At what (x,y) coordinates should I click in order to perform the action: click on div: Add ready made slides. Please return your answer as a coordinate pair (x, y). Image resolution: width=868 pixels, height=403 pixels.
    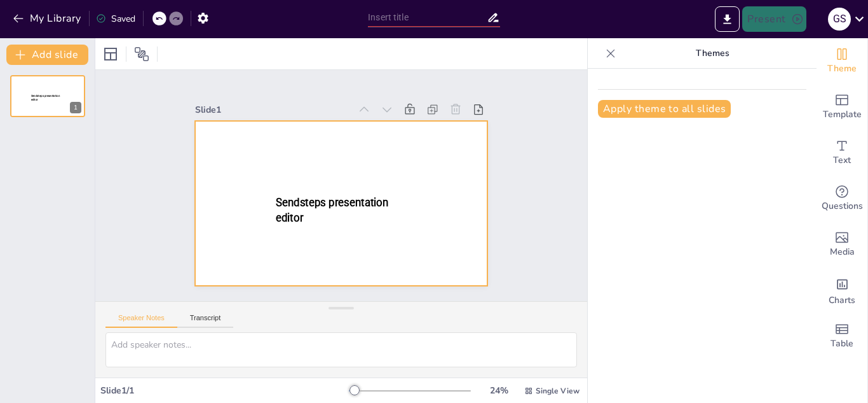
    Looking at the image, I should click on (842, 107).